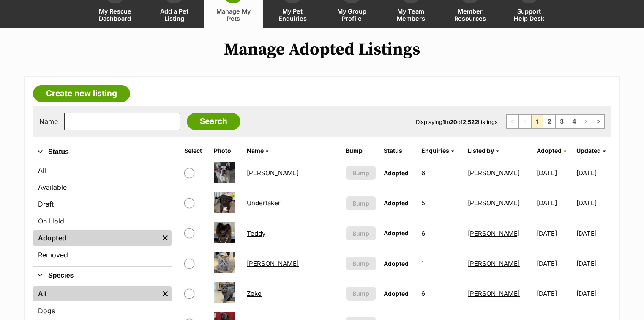 This screenshot has height=320, width=644. I want to click on th: Bump, so click(361, 151).